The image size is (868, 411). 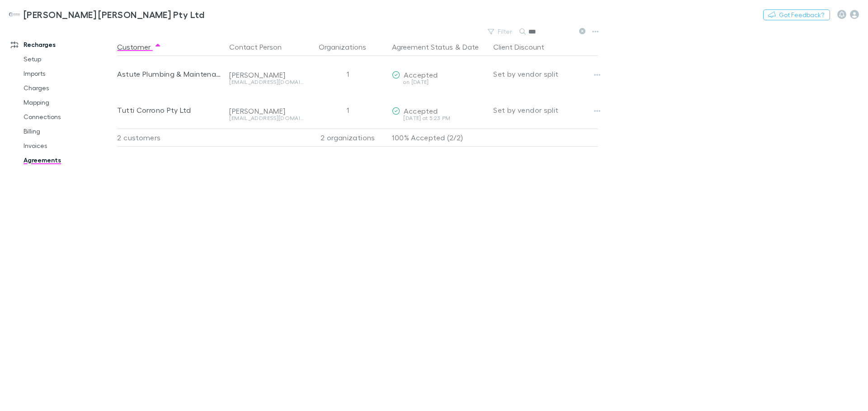 I want to click on button: Contact Person, so click(x=261, y=47).